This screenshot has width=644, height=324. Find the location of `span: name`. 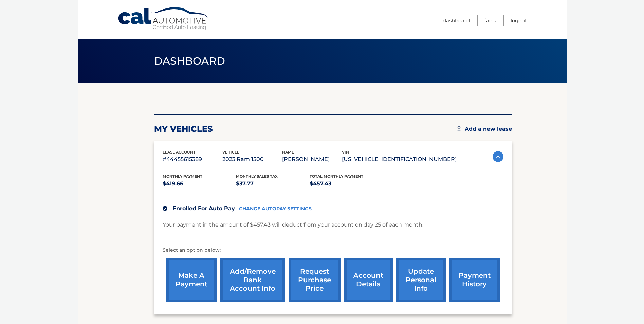

span: name is located at coordinates (288, 152).